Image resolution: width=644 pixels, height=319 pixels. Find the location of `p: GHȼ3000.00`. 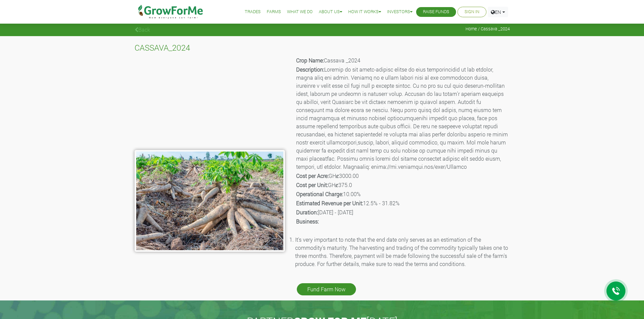

p: GHȼ3000.00 is located at coordinates (402, 176).